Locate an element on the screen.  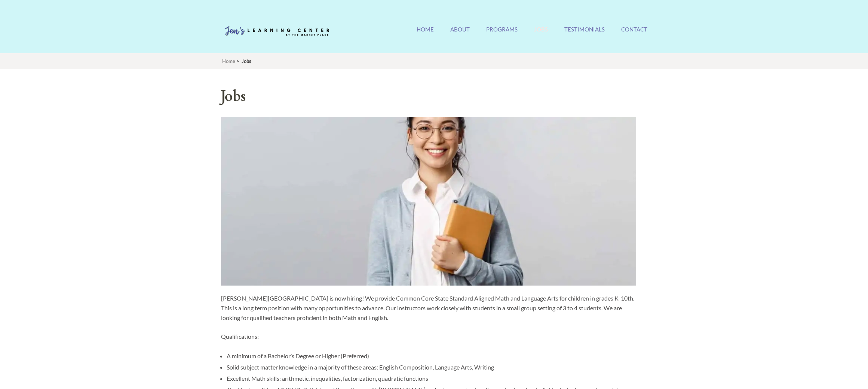
li: Excellent Math skills: arithmetic, inequalities, factorization, quadratic functions is located at coordinates (431, 378).